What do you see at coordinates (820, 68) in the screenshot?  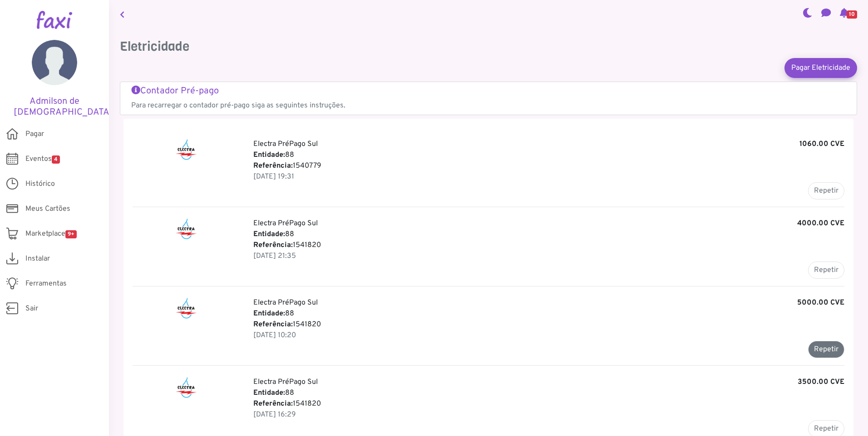 I see `a: Pagar Eletricidade` at bounding box center [820, 68].